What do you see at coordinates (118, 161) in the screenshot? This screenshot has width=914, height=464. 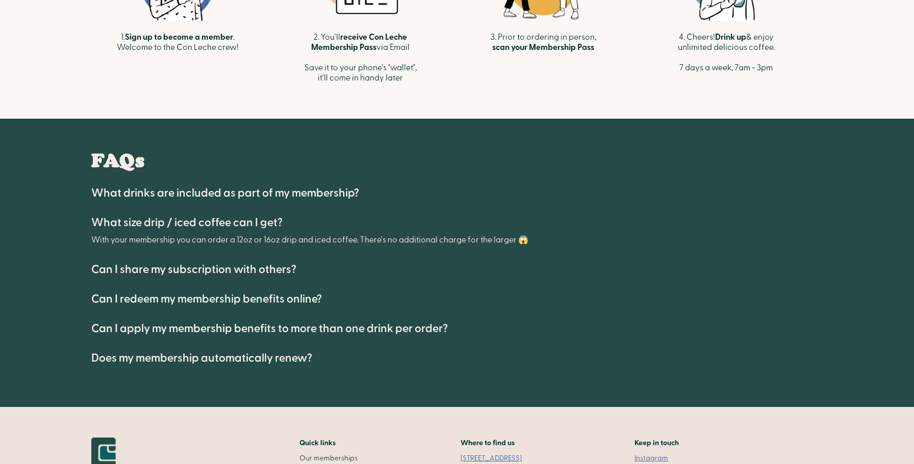 I see `h1: FAQs` at bounding box center [118, 161].